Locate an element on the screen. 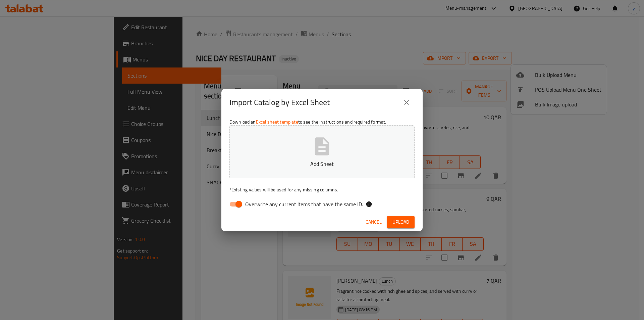 The width and height of the screenshot is (644, 320). div: Download an to see the instructions and required format. is located at coordinates (322, 165).